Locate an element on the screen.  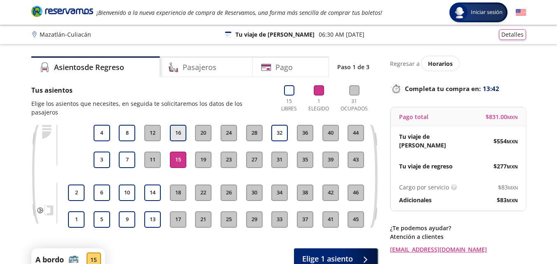
button: 23 is located at coordinates (229, 160).